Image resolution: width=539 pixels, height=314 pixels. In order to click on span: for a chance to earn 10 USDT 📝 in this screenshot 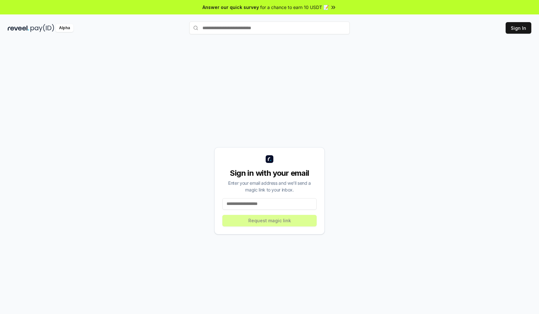, I will do `click(294, 7)`.